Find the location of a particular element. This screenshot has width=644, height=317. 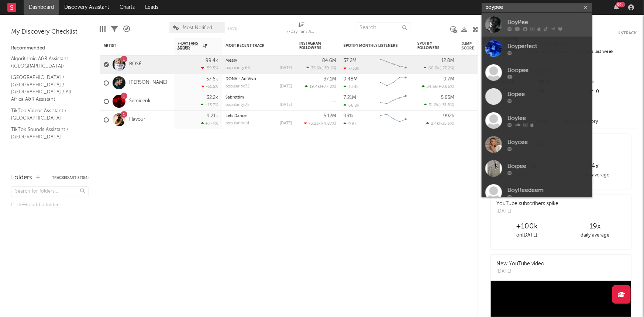

button: Tracked Artists(4) is located at coordinates (70, 178).